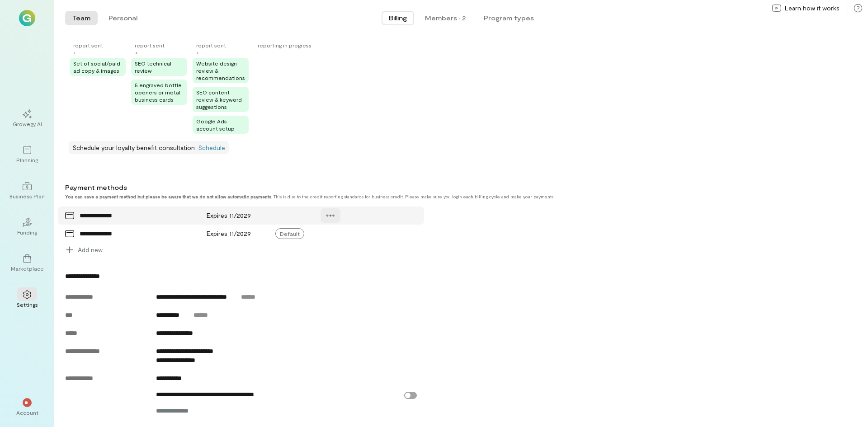  Describe the element at coordinates (425, 188) in the screenshot. I see `div: Payment methods` at that location.